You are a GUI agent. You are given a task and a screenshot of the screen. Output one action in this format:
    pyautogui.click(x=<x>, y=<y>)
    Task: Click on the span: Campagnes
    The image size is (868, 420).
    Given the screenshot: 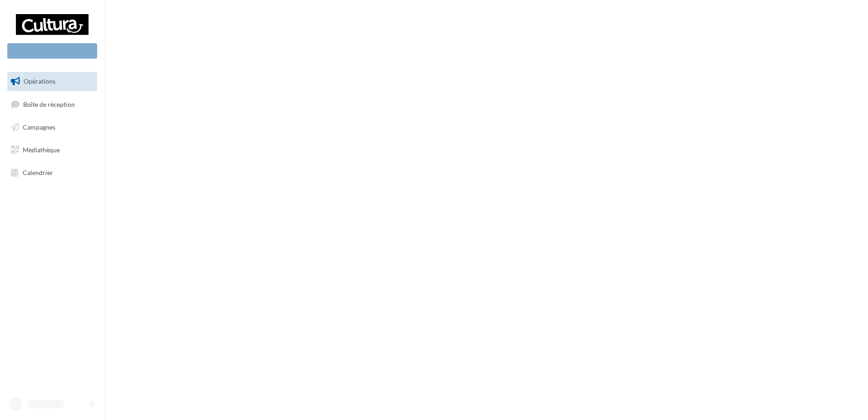 What is the action you would take?
    pyautogui.click(x=39, y=127)
    